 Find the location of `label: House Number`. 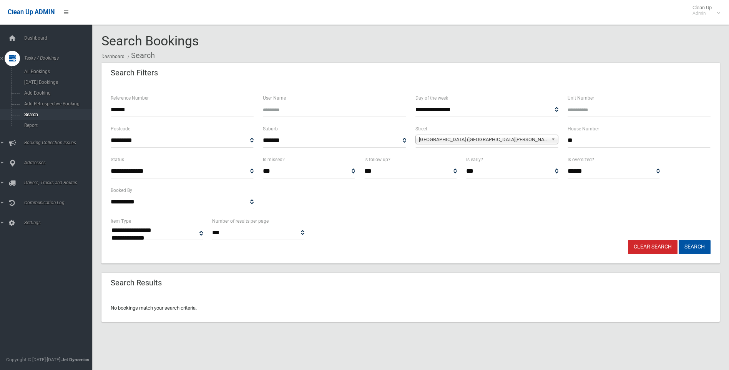

label: House Number is located at coordinates (584, 129).